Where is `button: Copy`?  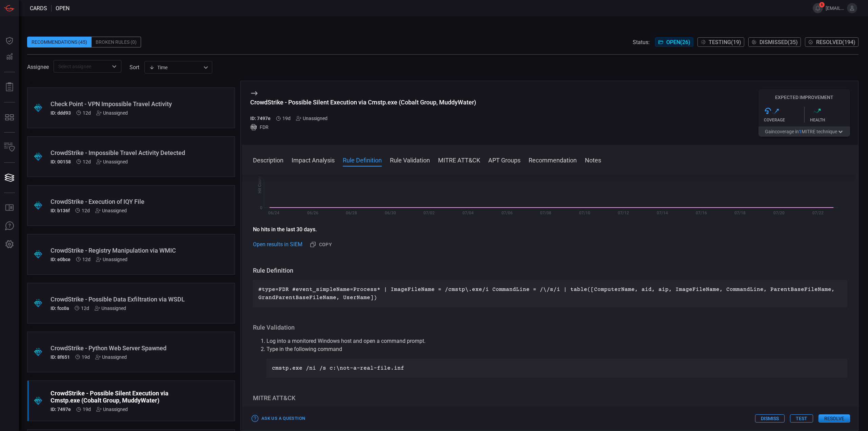
button: Copy is located at coordinates (322, 245).